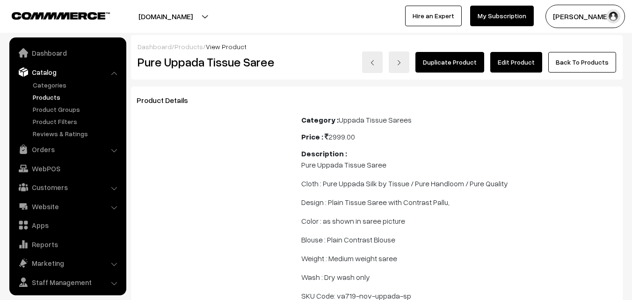 This screenshot has height=300, width=632. I want to click on a: My Subscription, so click(502, 16).